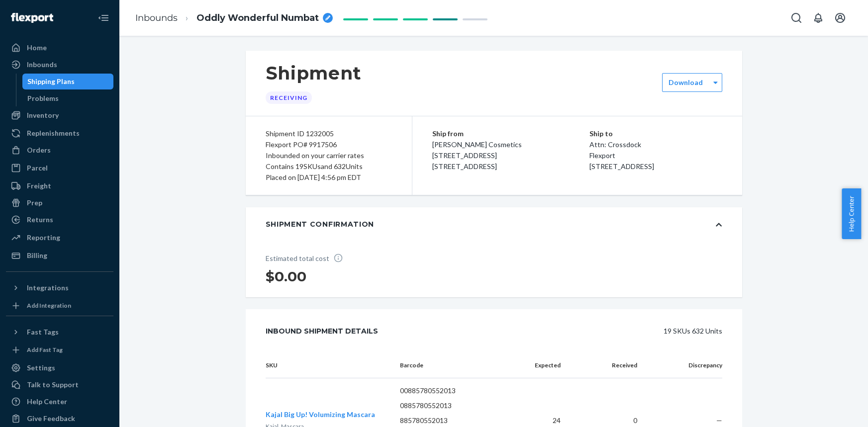 The height and width of the screenshot is (427, 868). Describe the element at coordinates (104, 18) in the screenshot. I see `button: Close Navigation` at that location.